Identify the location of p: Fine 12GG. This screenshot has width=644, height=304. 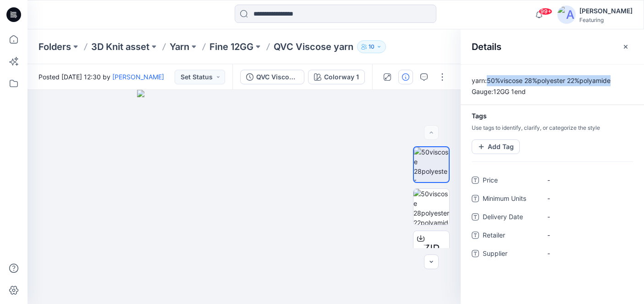
(232, 47).